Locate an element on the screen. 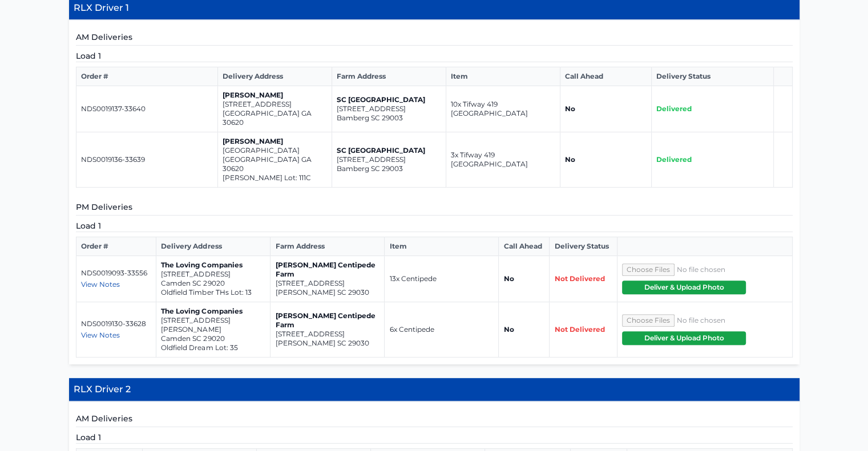  td: 13x Centipede is located at coordinates (442, 279).